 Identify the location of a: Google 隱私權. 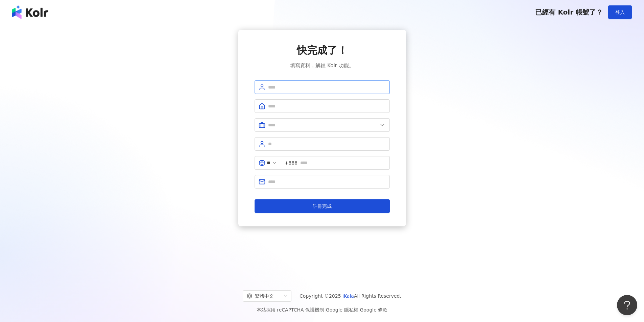
(342, 309).